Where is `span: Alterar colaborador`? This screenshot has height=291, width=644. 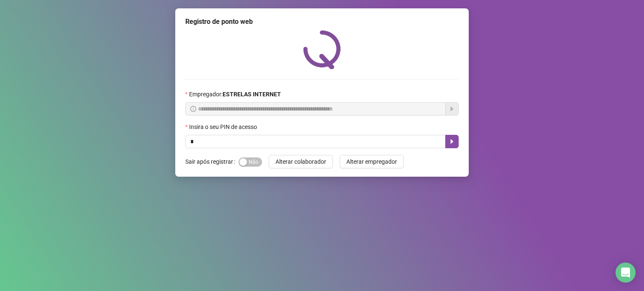 span: Alterar colaborador is located at coordinates (301, 162).